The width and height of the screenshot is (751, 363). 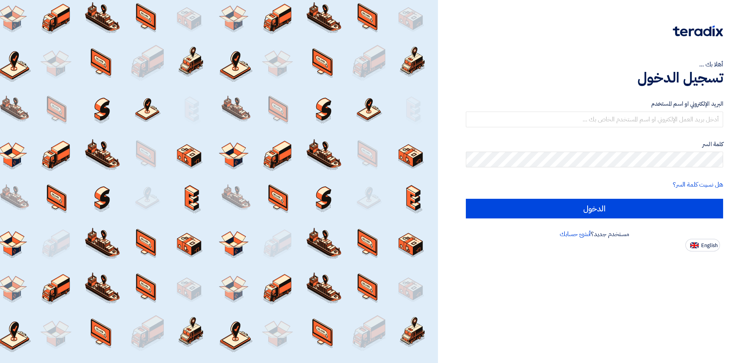 What do you see at coordinates (594, 64) in the screenshot?
I see `div: أهلا بك ...` at bounding box center [594, 64].